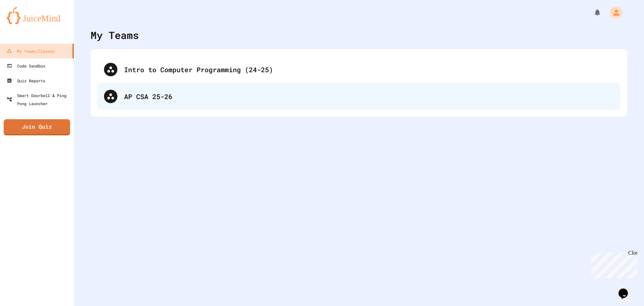 This screenshot has width=644, height=306. Describe the element at coordinates (37, 127) in the screenshot. I see `a: Join Quiz` at that location.